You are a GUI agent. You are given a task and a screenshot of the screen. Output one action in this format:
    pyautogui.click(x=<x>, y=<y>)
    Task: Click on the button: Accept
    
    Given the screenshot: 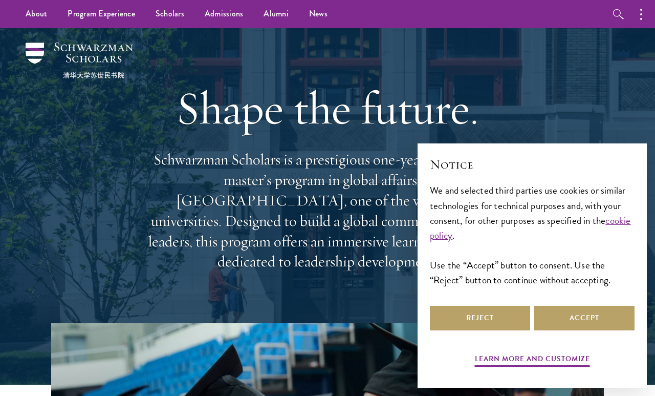 What is the action you would take?
    pyautogui.click(x=584, y=318)
    